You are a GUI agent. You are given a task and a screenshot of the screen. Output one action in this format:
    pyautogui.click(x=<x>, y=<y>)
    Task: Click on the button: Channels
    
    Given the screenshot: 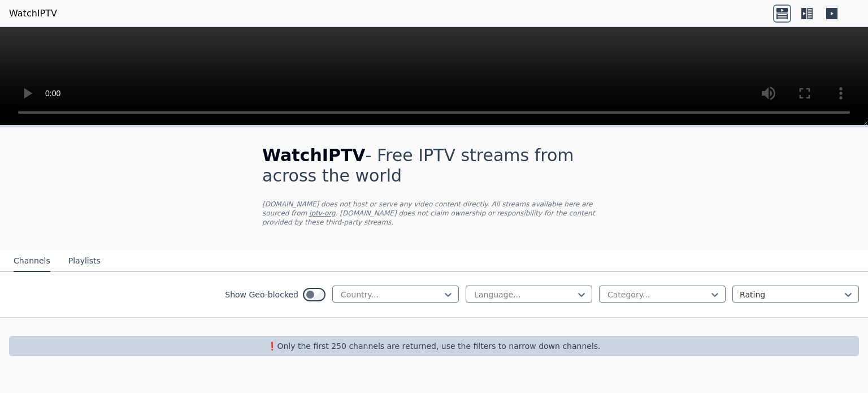 What is the action you would take?
    pyautogui.click(x=31, y=261)
    